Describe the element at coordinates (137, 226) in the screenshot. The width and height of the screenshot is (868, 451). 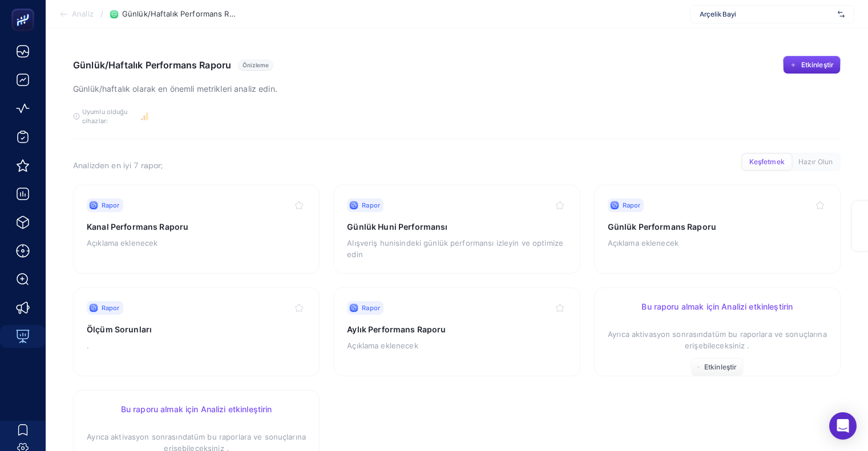
I see `font: Kanal Performans Raporu` at that location.